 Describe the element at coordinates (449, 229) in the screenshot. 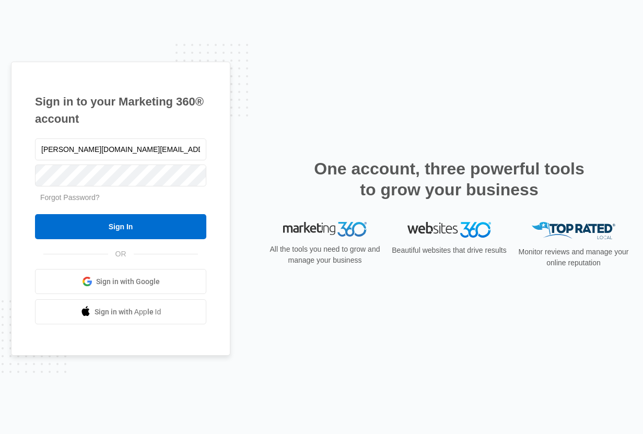

I see `img: Websites 360` at that location.